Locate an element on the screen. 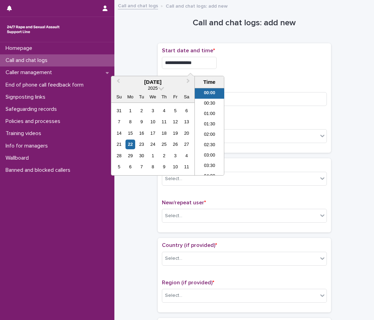  p: Signposting links is located at coordinates (27, 97).